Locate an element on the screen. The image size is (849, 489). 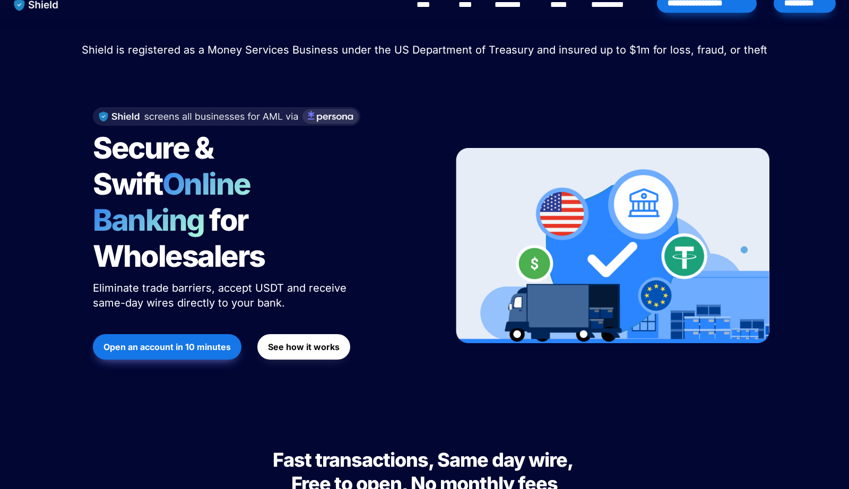
span: Online Banking is located at coordinates (177, 202).